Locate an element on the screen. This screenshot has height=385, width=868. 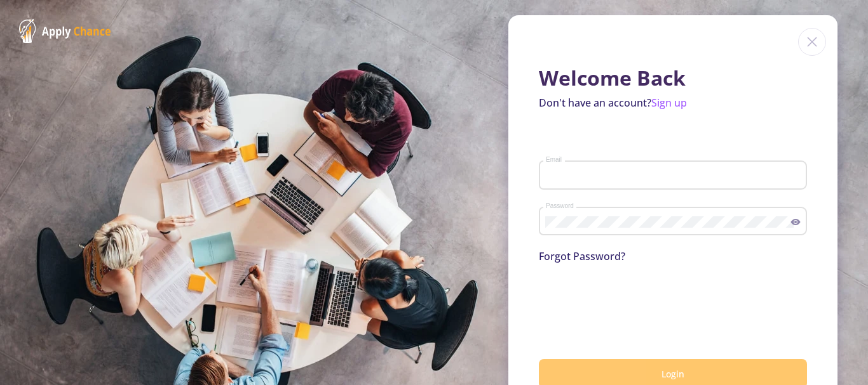
img: ApplyChance Logo is located at coordinates (65, 31).